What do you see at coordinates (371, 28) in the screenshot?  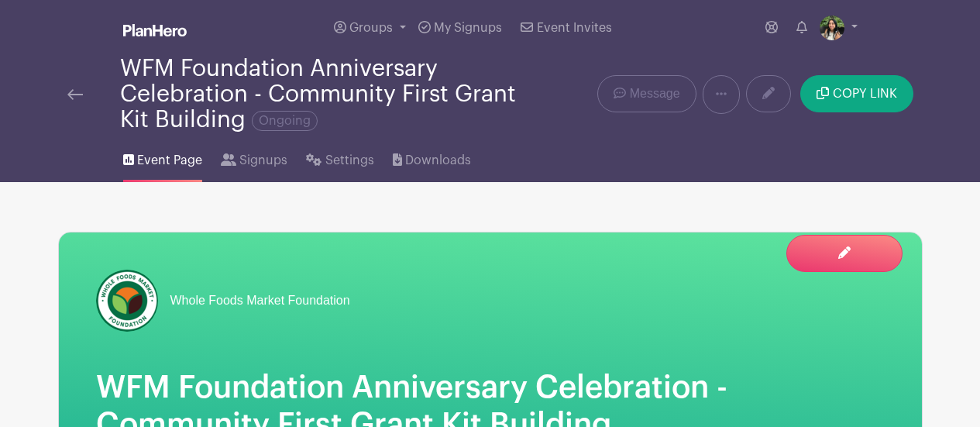 I see `span: Groups` at bounding box center [371, 28].